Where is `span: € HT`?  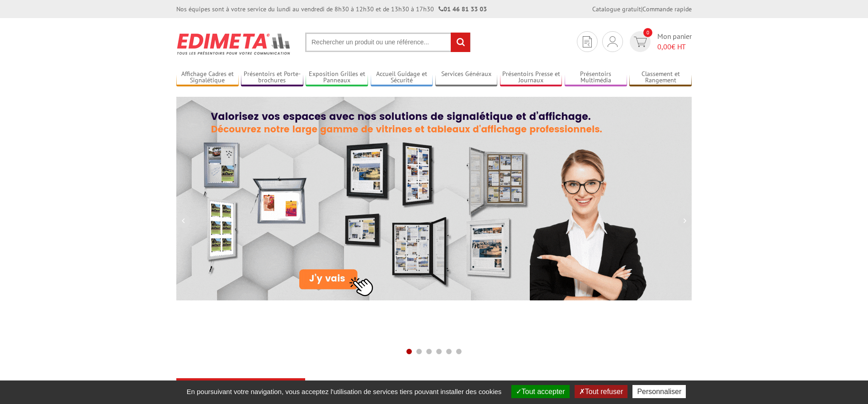 span: € HT is located at coordinates (674, 46).